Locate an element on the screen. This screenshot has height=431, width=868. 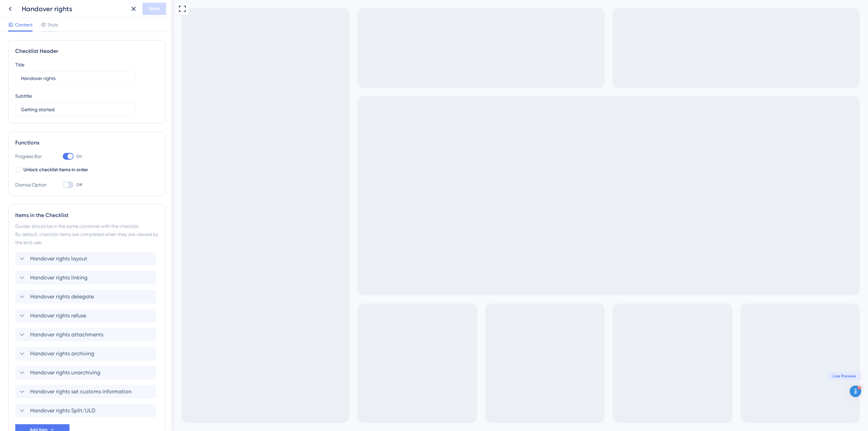
span: Off is located at coordinates (79, 184).